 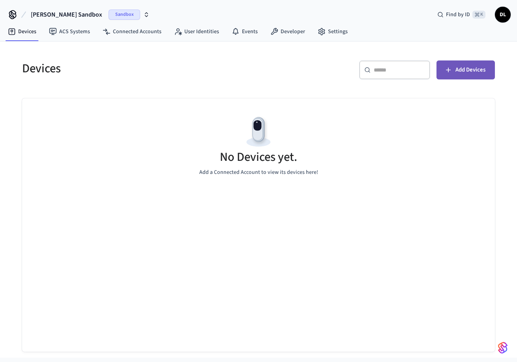 What do you see at coordinates (479, 15) in the screenshot?
I see `span: ⌘ K` at bounding box center [479, 15].